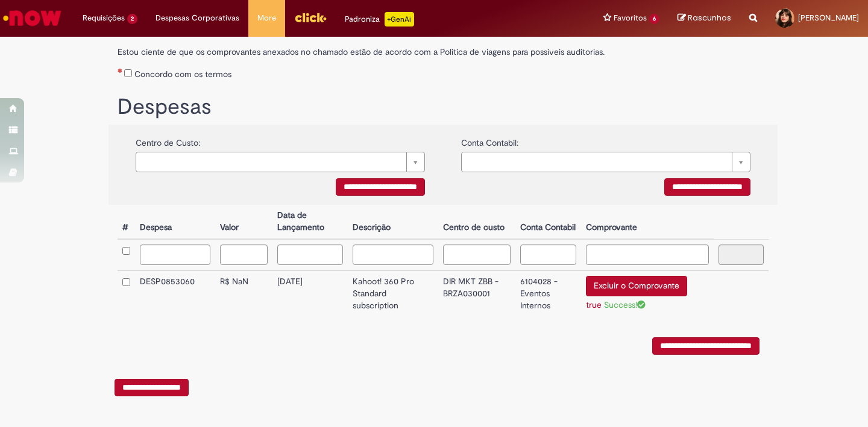 This screenshot has width=868, height=427. Describe the element at coordinates (399, 19) in the screenshot. I see `p: +GenAi` at that location.